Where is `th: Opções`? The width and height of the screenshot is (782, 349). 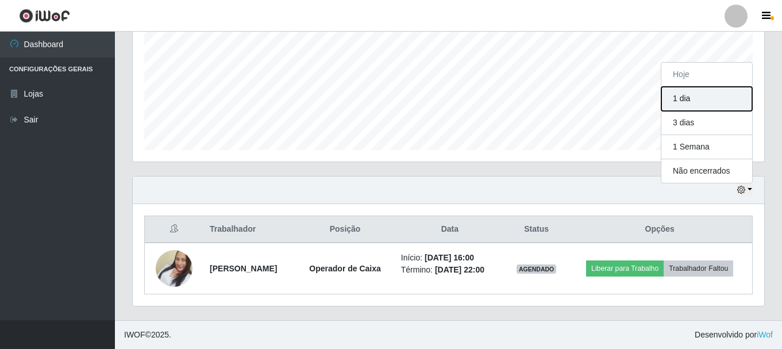 th: Opções is located at coordinates (660, 229).